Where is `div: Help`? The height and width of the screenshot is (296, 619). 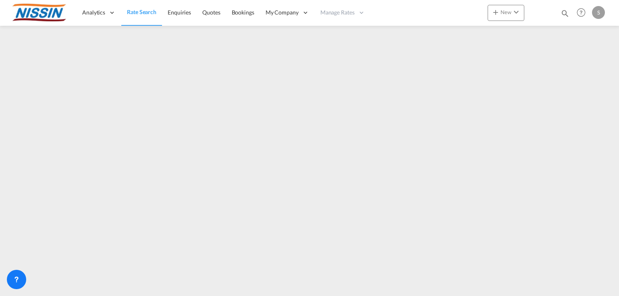 div: Help is located at coordinates (583, 13).